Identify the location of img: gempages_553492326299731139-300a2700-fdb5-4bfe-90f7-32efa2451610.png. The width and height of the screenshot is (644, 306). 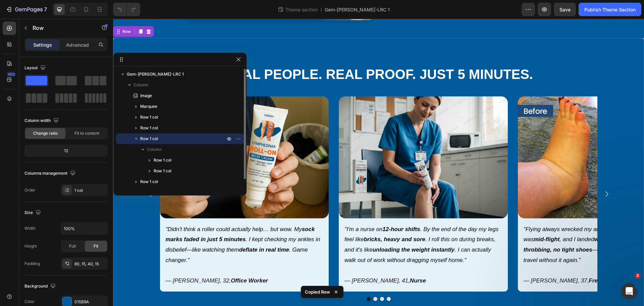
(489, 138).